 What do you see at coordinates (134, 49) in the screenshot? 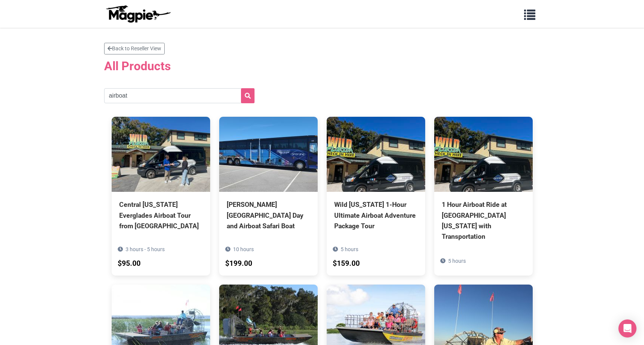
I see `a: Back to Reseller View` at bounding box center [134, 49].